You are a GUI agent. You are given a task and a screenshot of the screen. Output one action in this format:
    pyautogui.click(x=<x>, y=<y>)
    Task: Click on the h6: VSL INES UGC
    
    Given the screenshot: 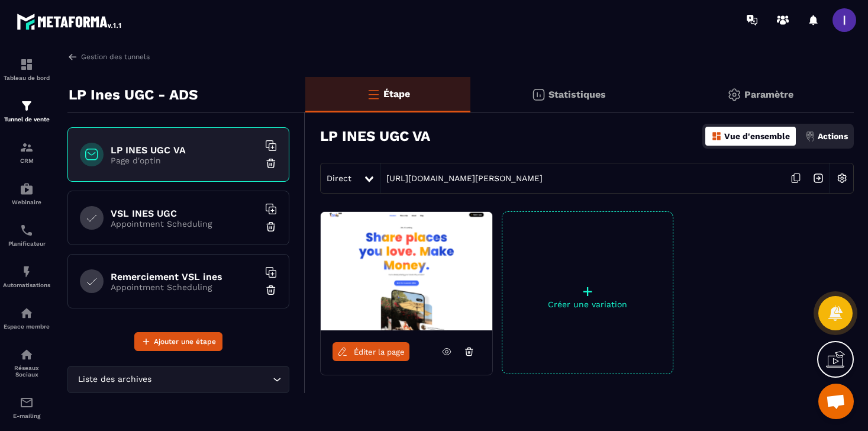 What is the action you would take?
    pyautogui.click(x=185, y=213)
    